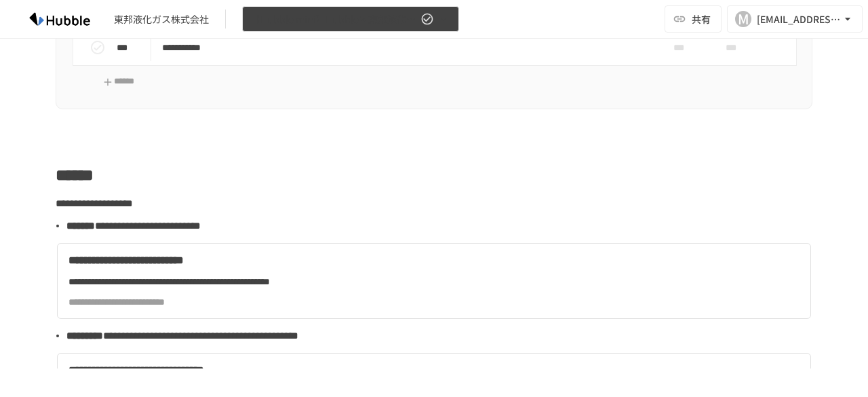 The image size is (868, 397). Describe the element at coordinates (335, 19) in the screenshot. I see `span: 【Hubble mini】Hubble×東邦液化ガス株式会社 オンボーディングプロジェクト` at that location.